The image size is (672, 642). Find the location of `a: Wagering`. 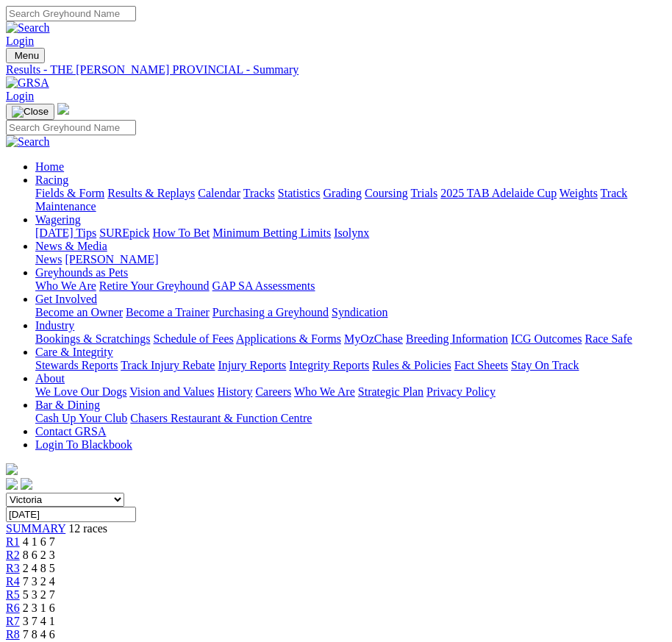

a: Wagering is located at coordinates (58, 219).